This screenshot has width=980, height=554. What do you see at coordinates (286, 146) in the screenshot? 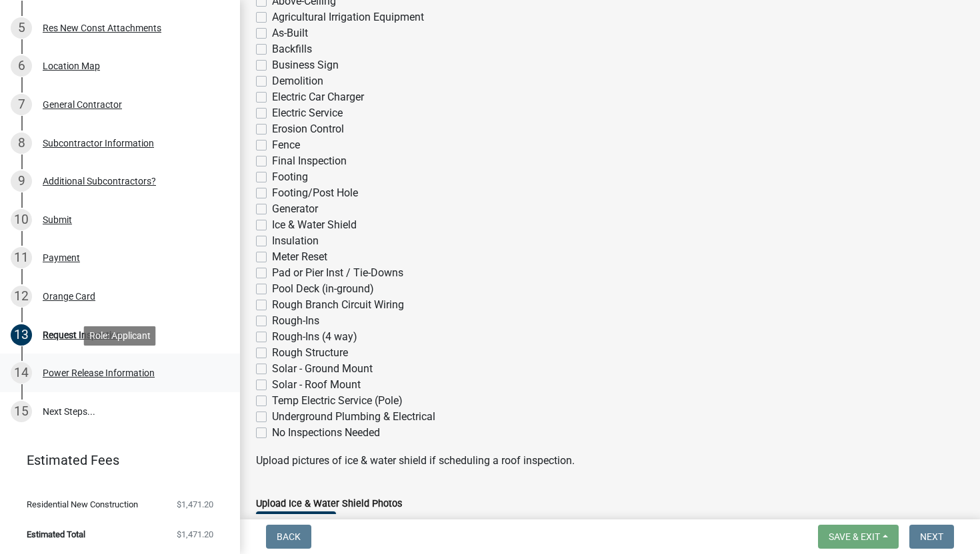
I see `label: Fence` at bounding box center [286, 146].